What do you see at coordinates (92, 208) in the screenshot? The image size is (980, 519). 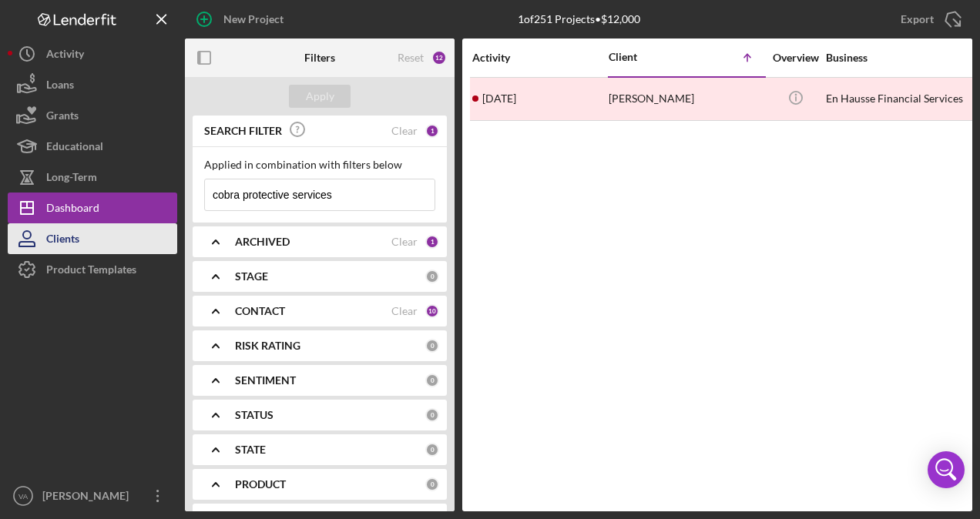 I see `button: Dashboard` at bounding box center [92, 208].